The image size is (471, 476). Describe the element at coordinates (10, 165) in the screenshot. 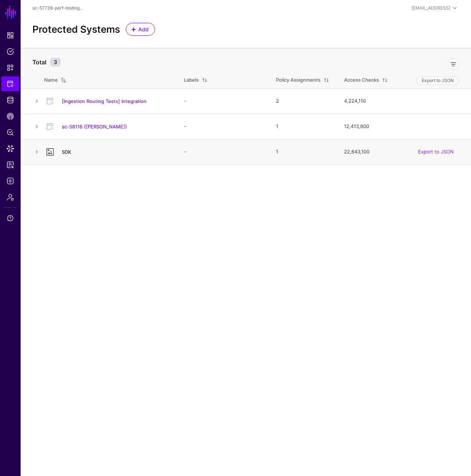

I see `a: Reports` at that location.